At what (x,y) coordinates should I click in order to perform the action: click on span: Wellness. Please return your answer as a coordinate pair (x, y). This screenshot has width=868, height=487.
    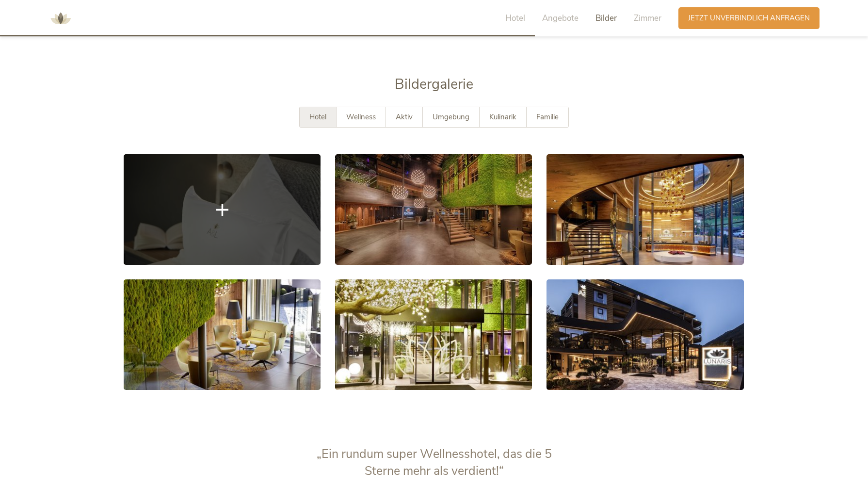
    Looking at the image, I should click on (361, 117).